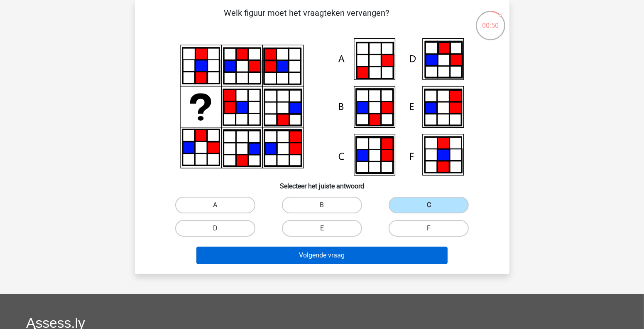  Describe the element at coordinates (215, 205) in the screenshot. I see `label: A` at that location.